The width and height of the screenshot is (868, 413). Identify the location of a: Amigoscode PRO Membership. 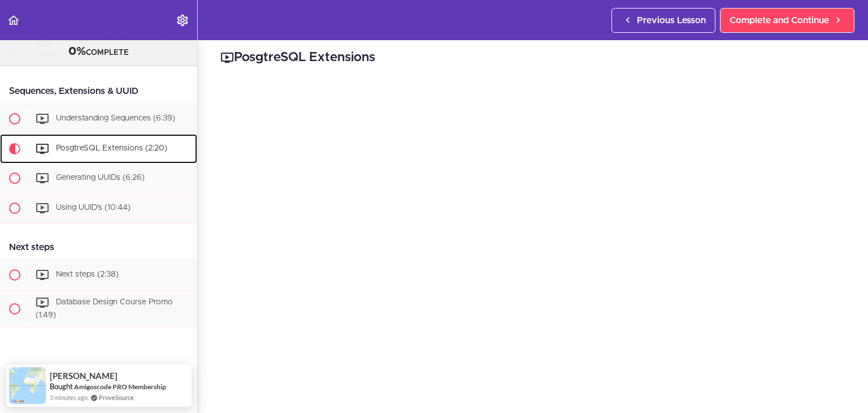
(119, 386).